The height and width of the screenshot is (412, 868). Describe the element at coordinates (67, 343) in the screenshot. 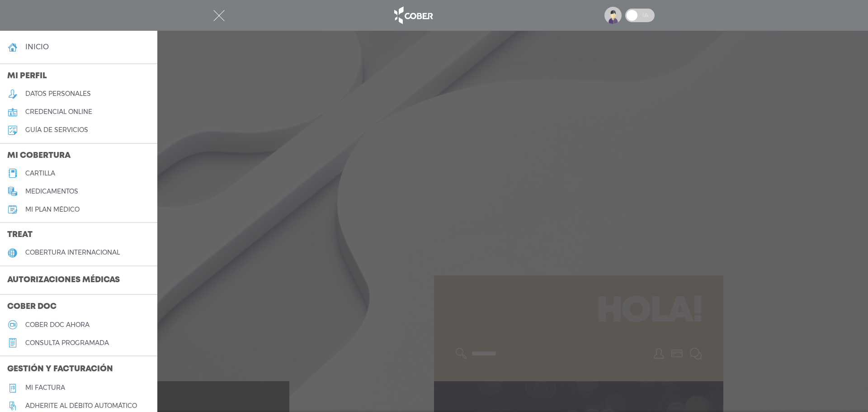

I see `h5: consulta programada` at that location.